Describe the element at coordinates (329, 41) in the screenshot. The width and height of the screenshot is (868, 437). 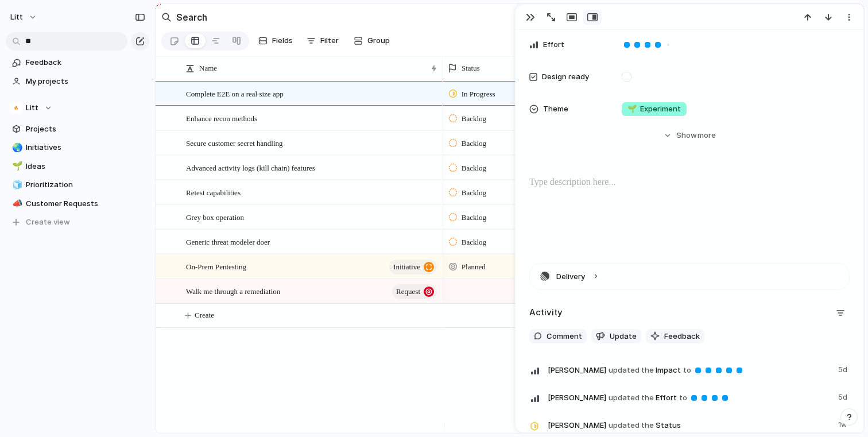
I see `span: Filter` at that location.